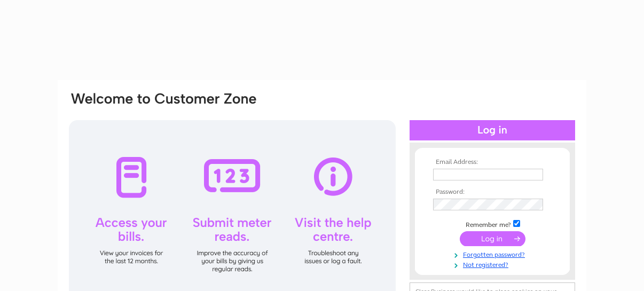 This screenshot has width=644, height=291. Describe the element at coordinates (494, 253) in the screenshot. I see `a: Forgotten password?` at that location.